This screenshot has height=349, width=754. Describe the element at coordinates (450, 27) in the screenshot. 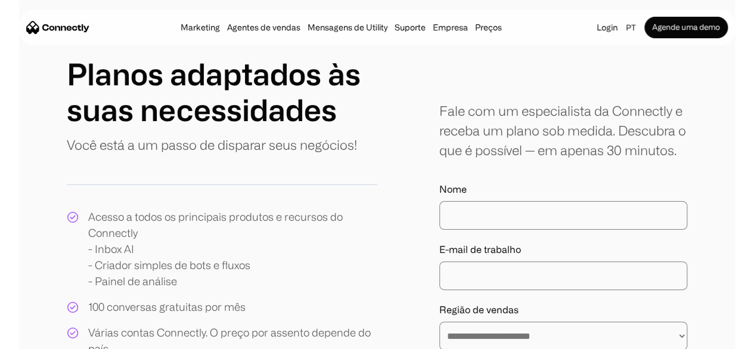

I see `div: Empresa` at that location.